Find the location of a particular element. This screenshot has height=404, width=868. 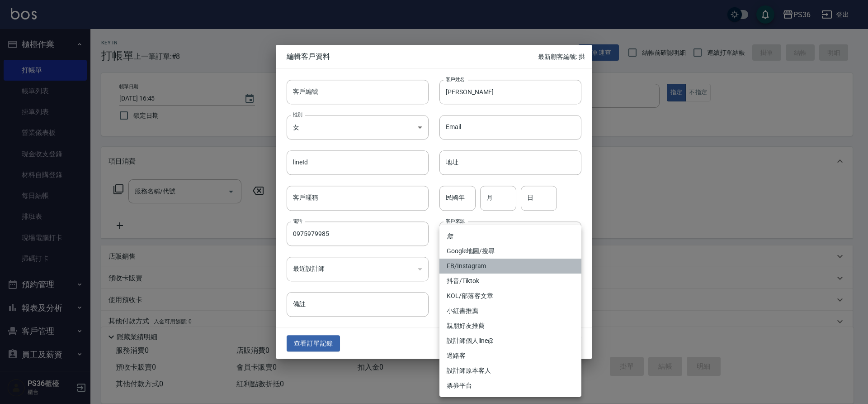

li: 小紅書推薦 is located at coordinates (510, 310).